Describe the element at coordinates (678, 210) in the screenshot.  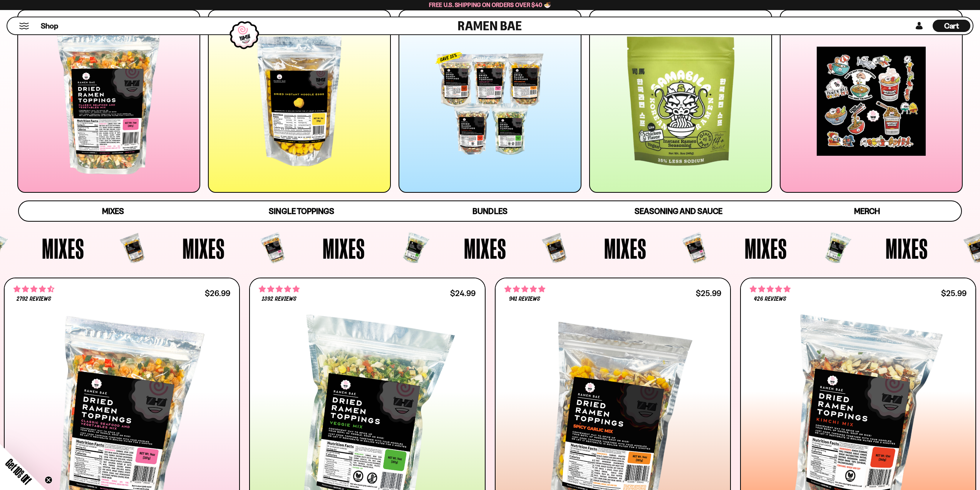
I see `span: Seasoning and Sauce` at that location.